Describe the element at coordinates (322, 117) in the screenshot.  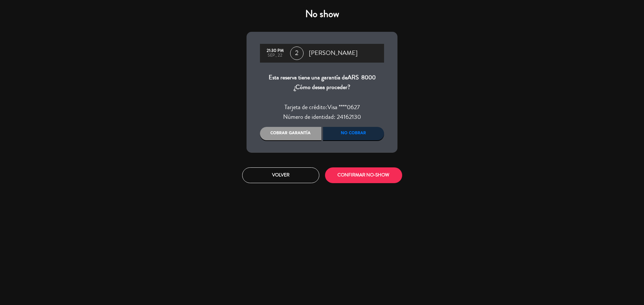
I see `div: Número de identidad: 24162130` at that location.